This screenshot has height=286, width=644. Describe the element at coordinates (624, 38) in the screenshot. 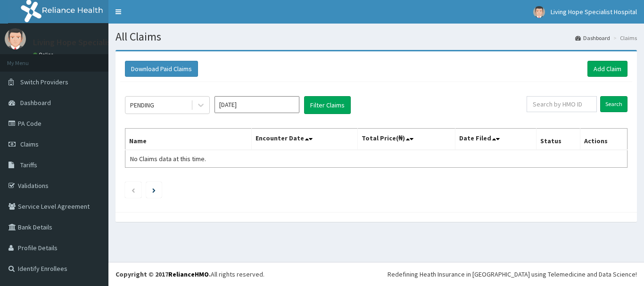

I see `li: Claims` at that location.